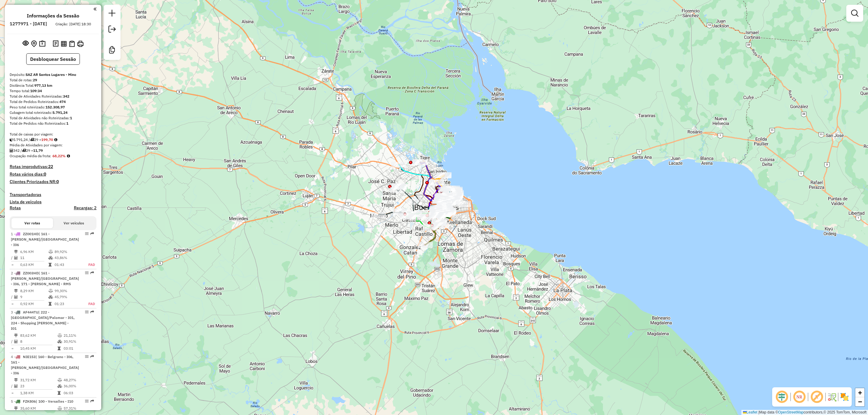  What do you see at coordinates (38, 150) in the screenshot?
I see `strong: 11,79` at bounding box center [38, 150].